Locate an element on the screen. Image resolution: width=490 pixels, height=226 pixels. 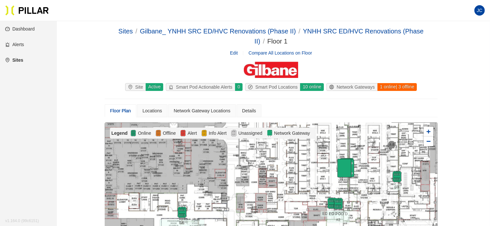
span: Online is located at coordinates (144, 133).